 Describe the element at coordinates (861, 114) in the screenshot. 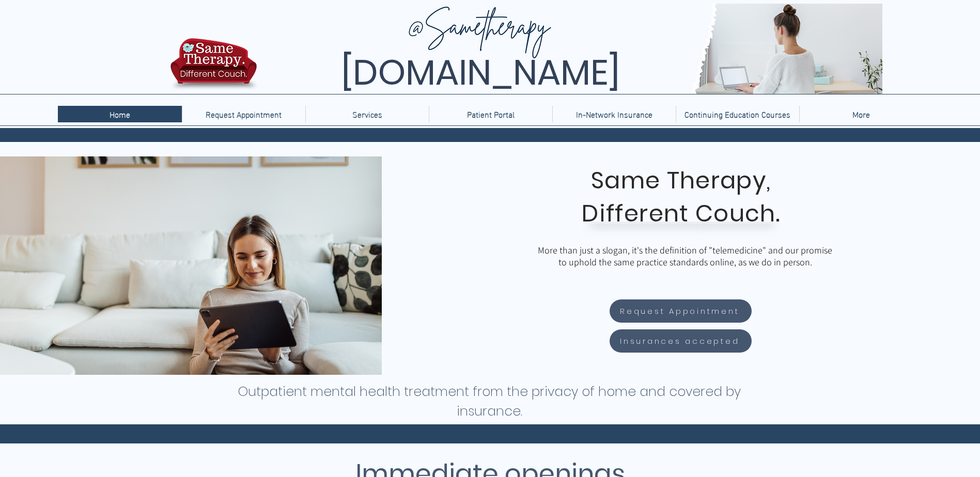

I see `p: More` at that location.